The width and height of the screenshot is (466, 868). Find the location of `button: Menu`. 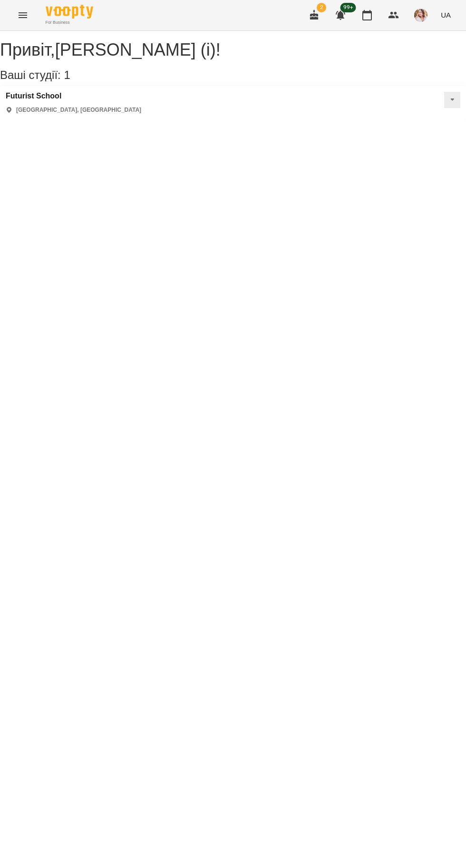

button: Menu is located at coordinates (23, 15).